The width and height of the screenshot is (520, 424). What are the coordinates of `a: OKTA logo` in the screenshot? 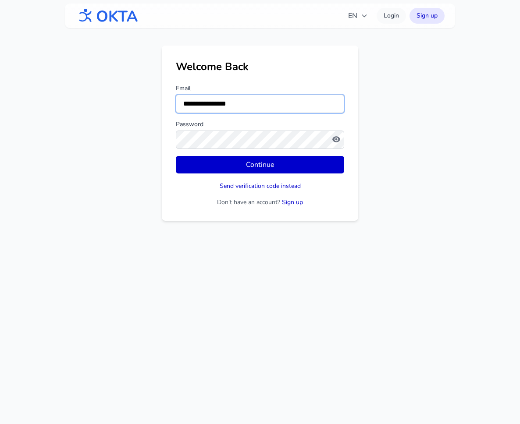 It's located at (107, 16).